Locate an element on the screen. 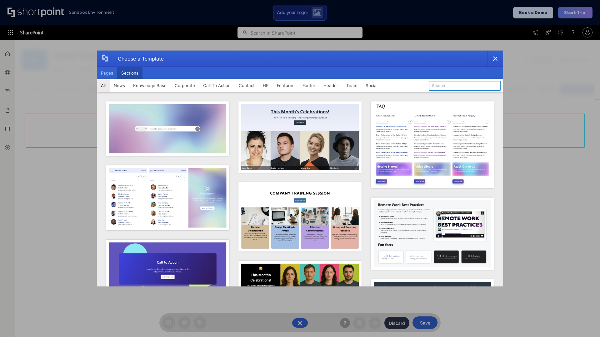  button: Knowledge Base is located at coordinates (150, 86).